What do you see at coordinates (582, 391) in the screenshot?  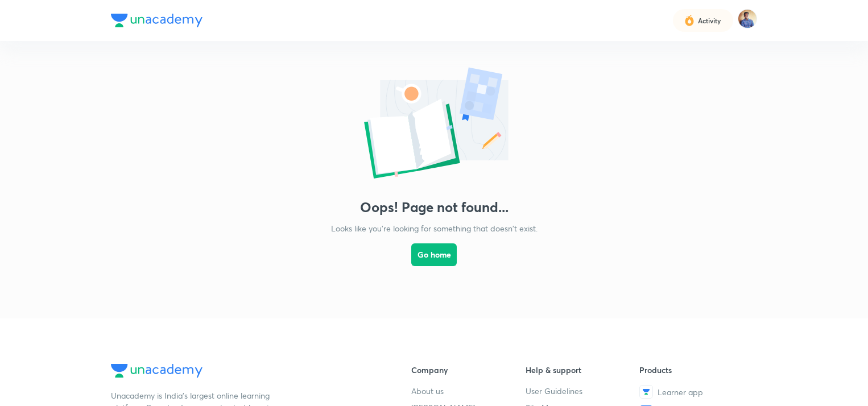 I see `a: User Guidelines` at bounding box center [582, 391].